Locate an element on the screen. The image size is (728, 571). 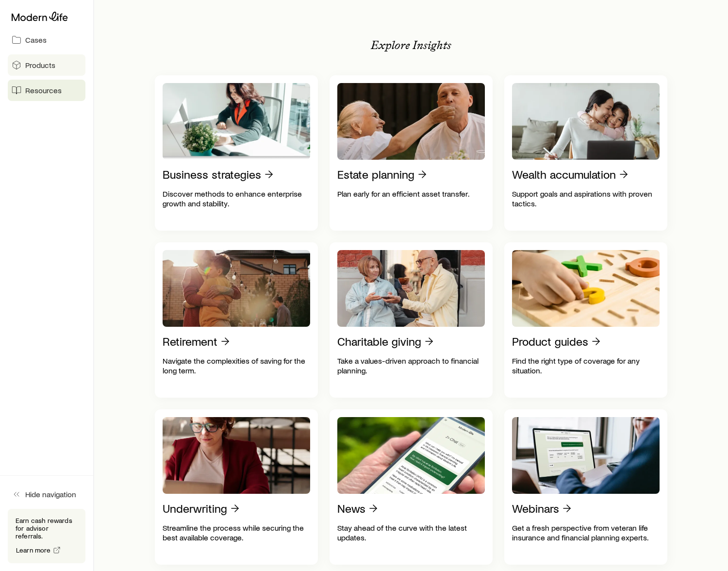
span: Hide navigation is located at coordinates (50, 494).